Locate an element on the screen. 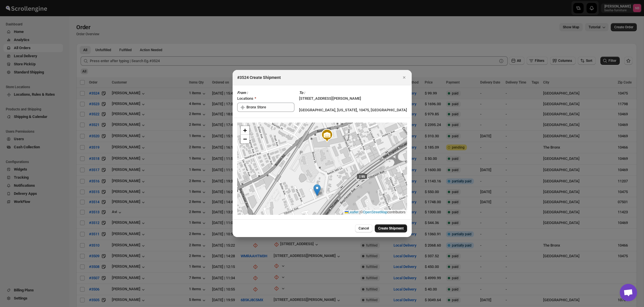 The width and height of the screenshot is (644, 307). span: Create Shipment is located at coordinates (391, 228).